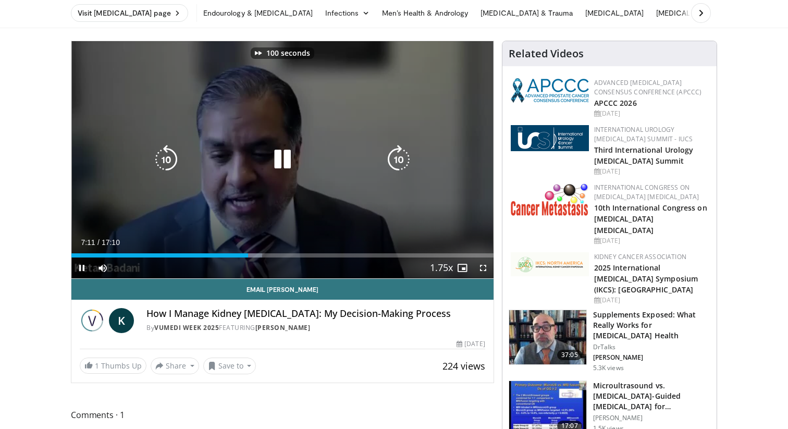  Describe the element at coordinates (550, 264) in the screenshot. I see `img: fca7e709-d275-4aeb-92d8-8ddafe93f2a6.png.150x105_q85_autocrop_double_scale_upscale_version-0.2.png` at that location.